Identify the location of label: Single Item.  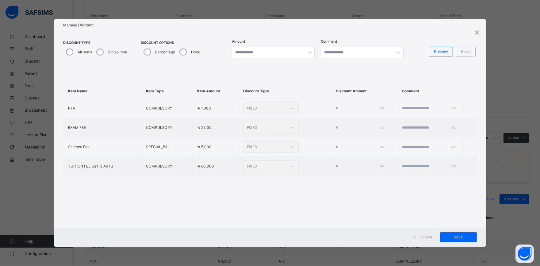
(117, 52).